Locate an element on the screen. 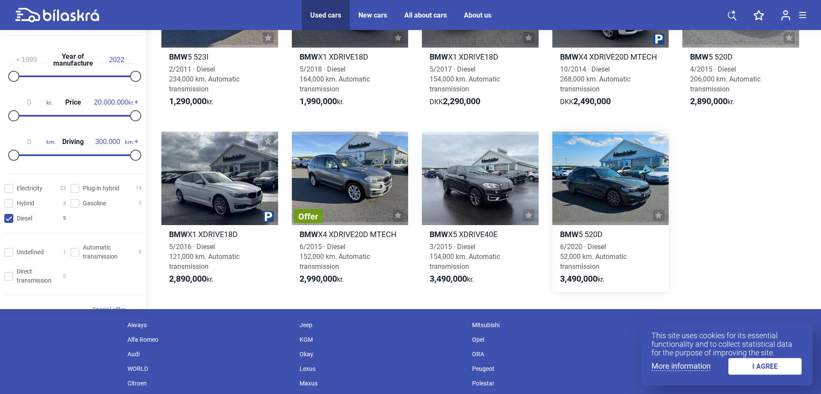 The width and height of the screenshot is (821, 394). span: 4 is located at coordinates (64, 203).